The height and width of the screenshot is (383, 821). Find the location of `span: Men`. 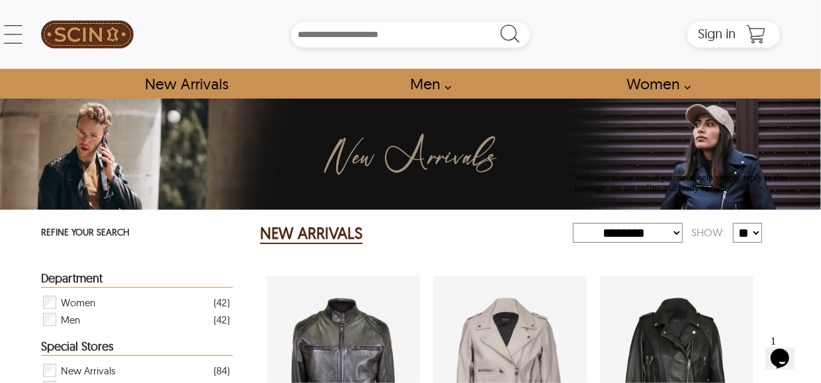

span: Men is located at coordinates (70, 320).